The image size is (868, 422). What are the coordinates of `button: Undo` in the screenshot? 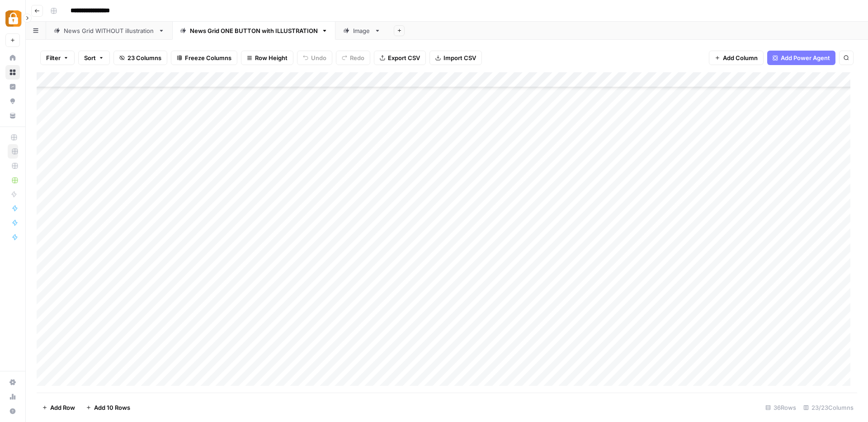 It's located at (314, 58).